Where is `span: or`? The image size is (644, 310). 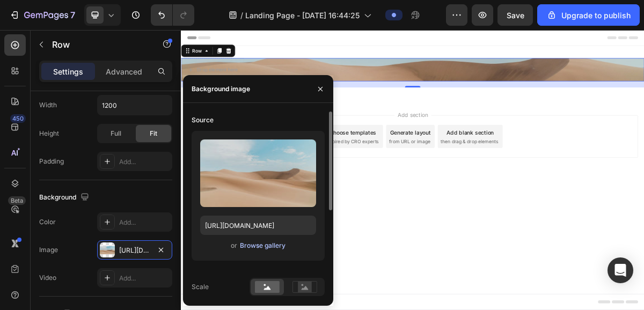 span: or is located at coordinates (234, 246).